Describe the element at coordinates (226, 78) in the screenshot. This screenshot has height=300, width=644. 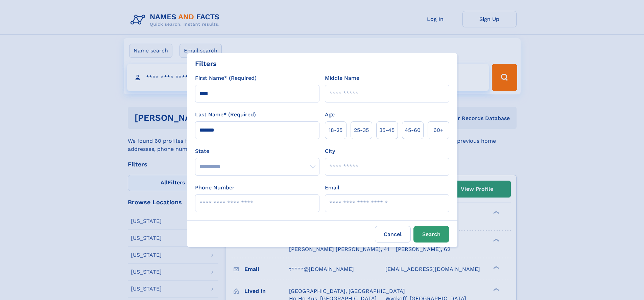
I see `label: First Name* (Required)` at that location.